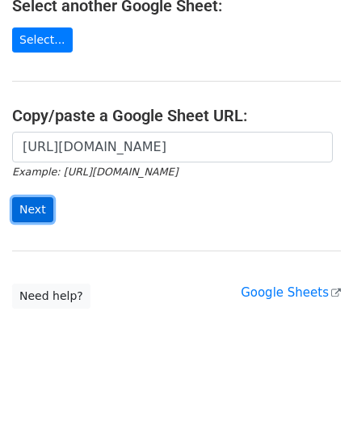 This screenshot has width=353, height=434. Describe the element at coordinates (51, 296) in the screenshot. I see `a: Need help?` at that location.